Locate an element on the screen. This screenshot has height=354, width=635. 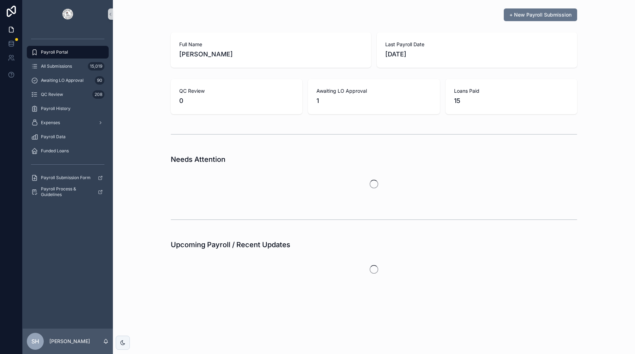
span: All Submissions is located at coordinates (56, 66).